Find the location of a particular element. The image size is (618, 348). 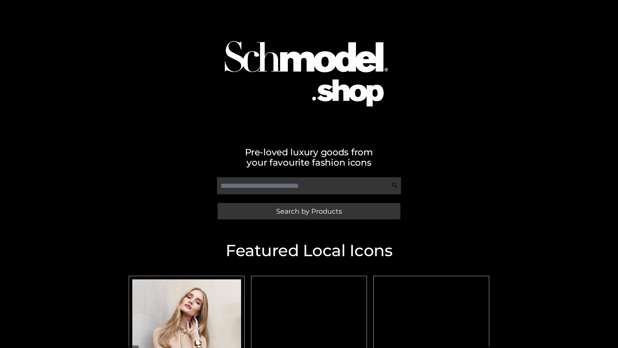

img: Search Icon is located at coordinates (395, 186).